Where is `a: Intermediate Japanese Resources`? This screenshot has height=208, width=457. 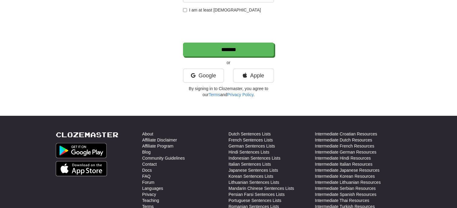
a: Intermediate Japanese Resources is located at coordinates (347, 170).